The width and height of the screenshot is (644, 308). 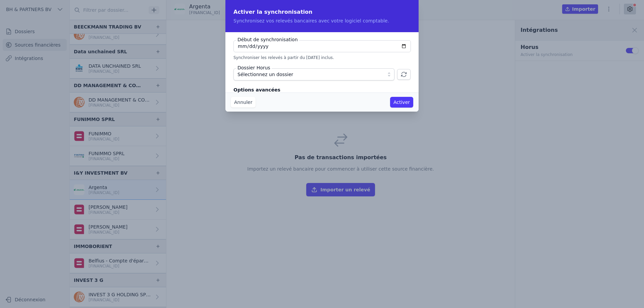 What do you see at coordinates (314, 74) in the screenshot?
I see `button: Sélectionnez un dossier` at bounding box center [314, 74].